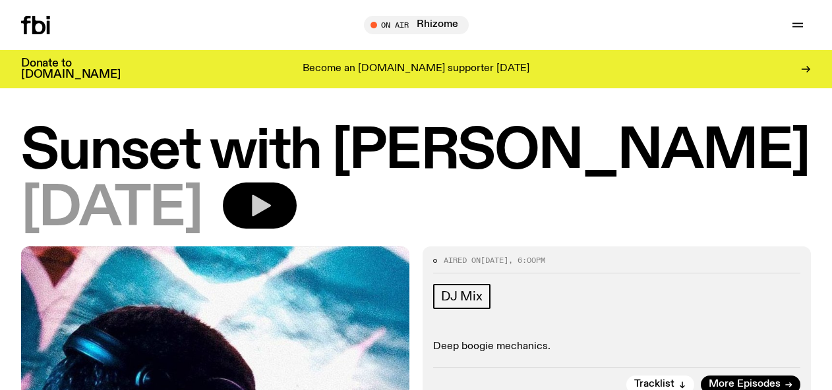  What do you see at coordinates (616, 347) in the screenshot?
I see `p: Deep boogie mechanics.` at bounding box center [616, 347].